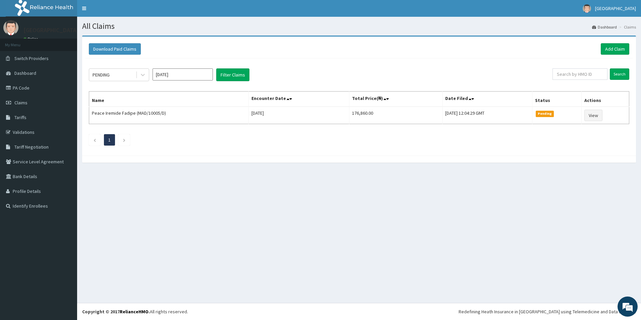 The height and width of the screenshot is (320, 641). Describe the element at coordinates (124, 140) in the screenshot. I see `a: Next page` at that location.